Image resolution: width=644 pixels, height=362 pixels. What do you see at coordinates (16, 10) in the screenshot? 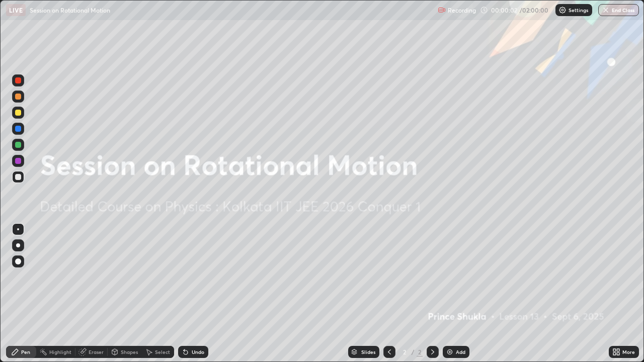
I see `p: LIVE` at bounding box center [16, 10].